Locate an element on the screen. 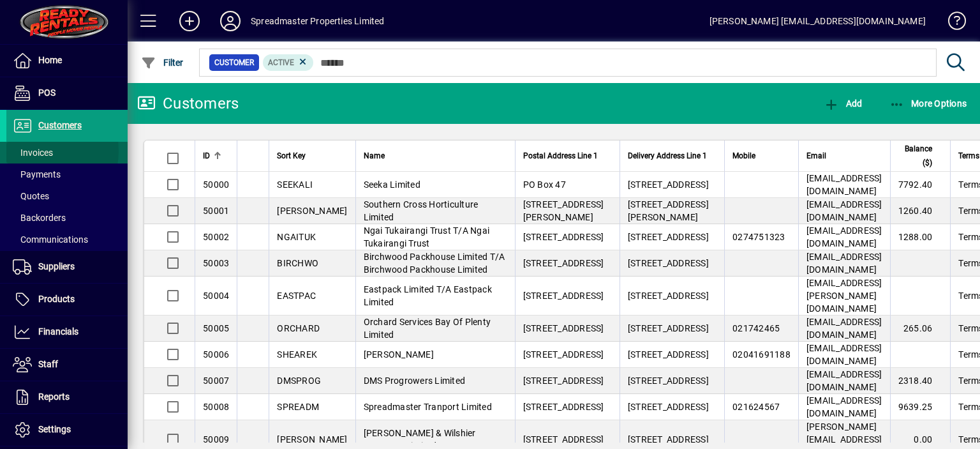 Image resolution: width=980 pixels, height=449 pixels. span: 0274751323 is located at coordinates (759, 237).